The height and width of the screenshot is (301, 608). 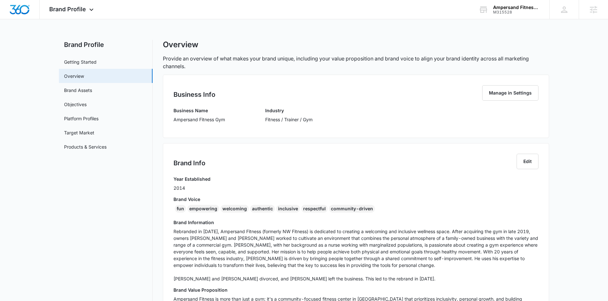 What do you see at coordinates (81, 119) in the screenshot?
I see `a: Platform Profiles` at bounding box center [81, 119].